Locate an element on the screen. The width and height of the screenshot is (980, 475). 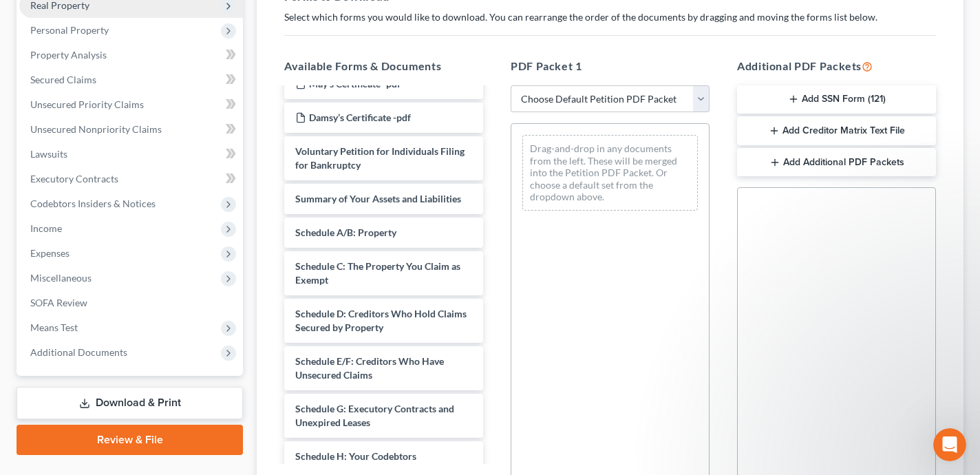
div: Drag-and-drop in any documents from the left. These will be merged into the Petition PDF Packet. ... is located at coordinates (610, 173).